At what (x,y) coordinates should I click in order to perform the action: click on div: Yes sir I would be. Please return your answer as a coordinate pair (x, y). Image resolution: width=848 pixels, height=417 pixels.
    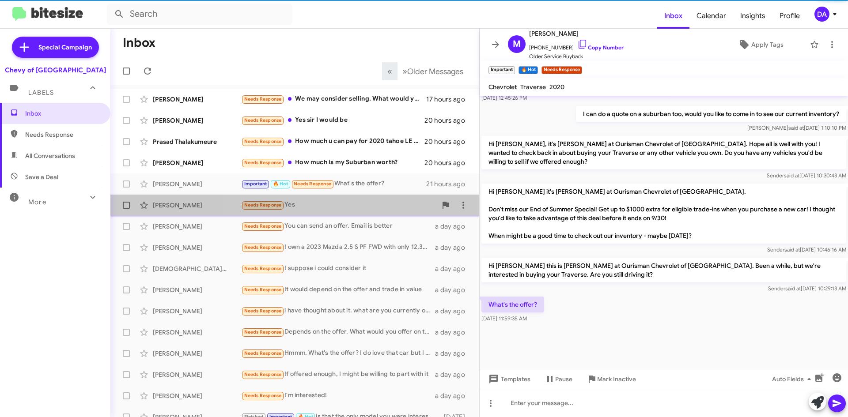
    Looking at the image, I should click on (333, 120).